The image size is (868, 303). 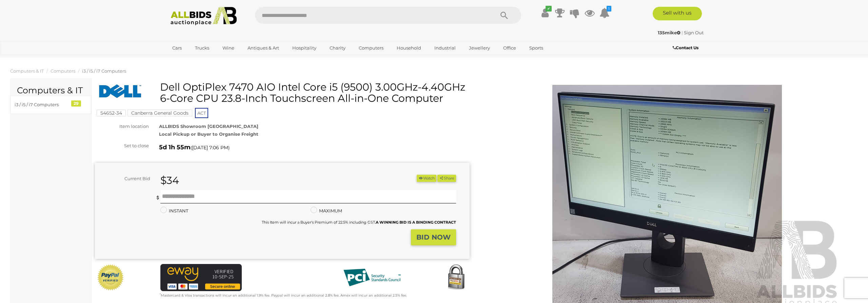 I want to click on h2: Computers & IT, so click(x=50, y=90).